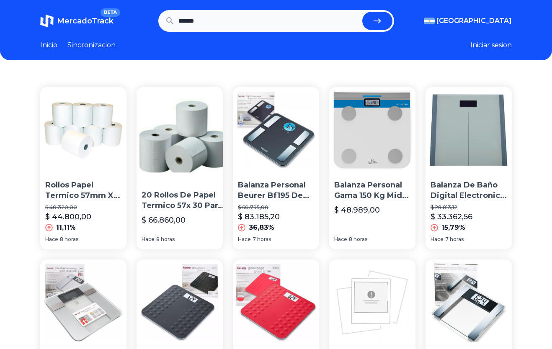  What do you see at coordinates (259, 217) in the screenshot?
I see `p: $ 83.185,20` at bounding box center [259, 217].